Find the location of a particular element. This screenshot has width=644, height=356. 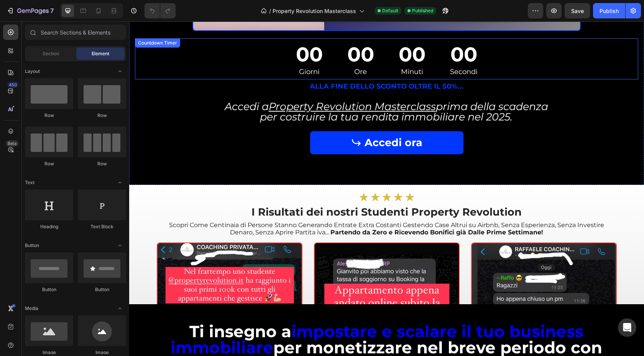

span: Button is located at coordinates (32, 245).